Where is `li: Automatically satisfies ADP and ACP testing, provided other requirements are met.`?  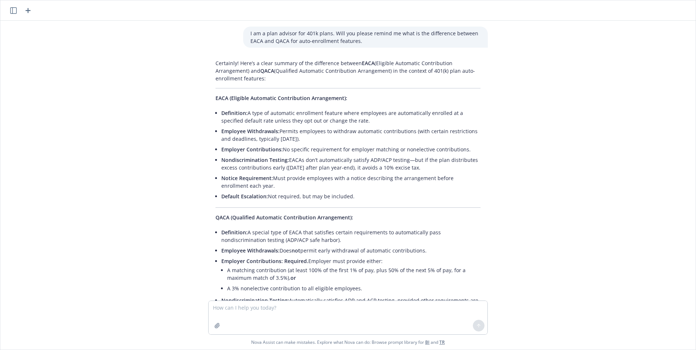 li: Automatically satisfies ADP and ACP testing, provided other requirements are met. is located at coordinates (351, 304).